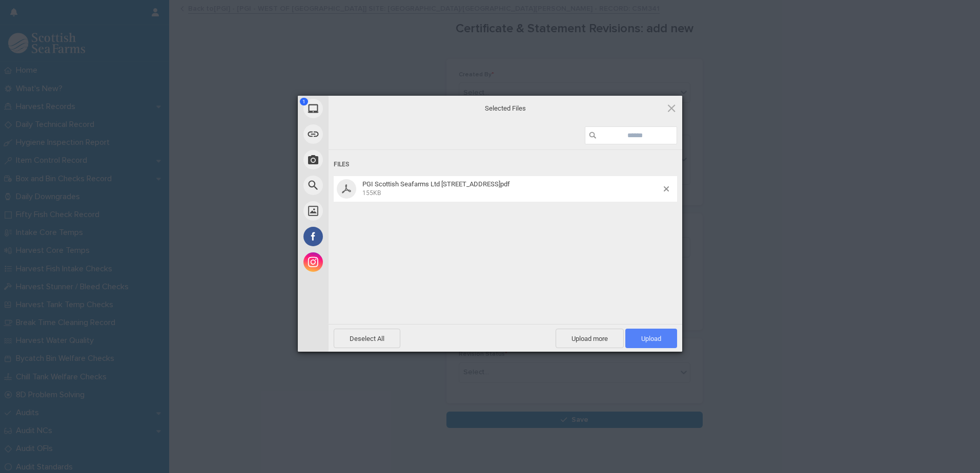 The width and height of the screenshot is (980, 473). What do you see at coordinates (505, 164) in the screenshot?
I see `div: Files` at bounding box center [505, 164].